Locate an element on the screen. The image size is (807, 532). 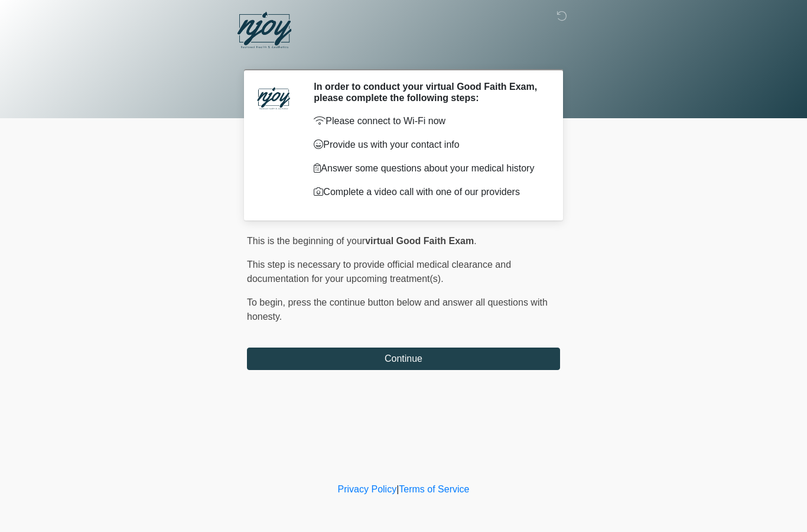
img: Agent Avatar is located at coordinates (273, 99).